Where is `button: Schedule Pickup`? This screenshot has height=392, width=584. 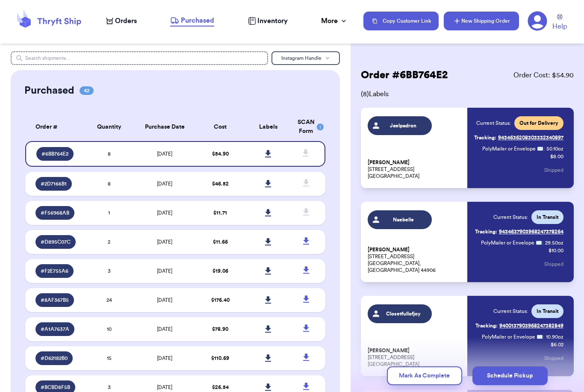
button: Schedule Pickup is located at coordinates (510, 376).